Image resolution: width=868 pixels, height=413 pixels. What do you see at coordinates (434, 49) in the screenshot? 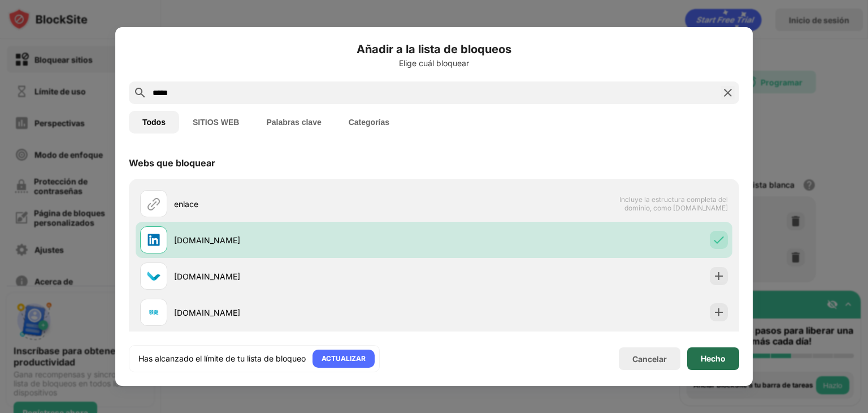
I see `font: Añadir a la lista de bloqueos` at bounding box center [434, 49].